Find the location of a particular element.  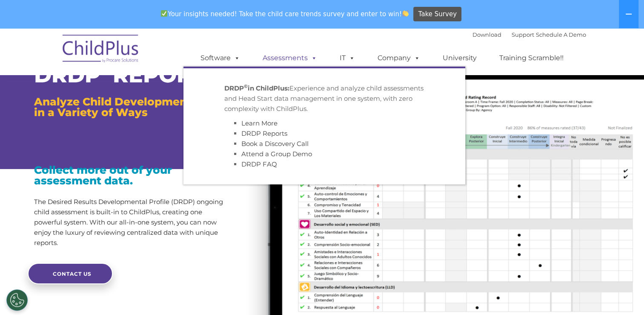

a: Download is located at coordinates (487, 34).